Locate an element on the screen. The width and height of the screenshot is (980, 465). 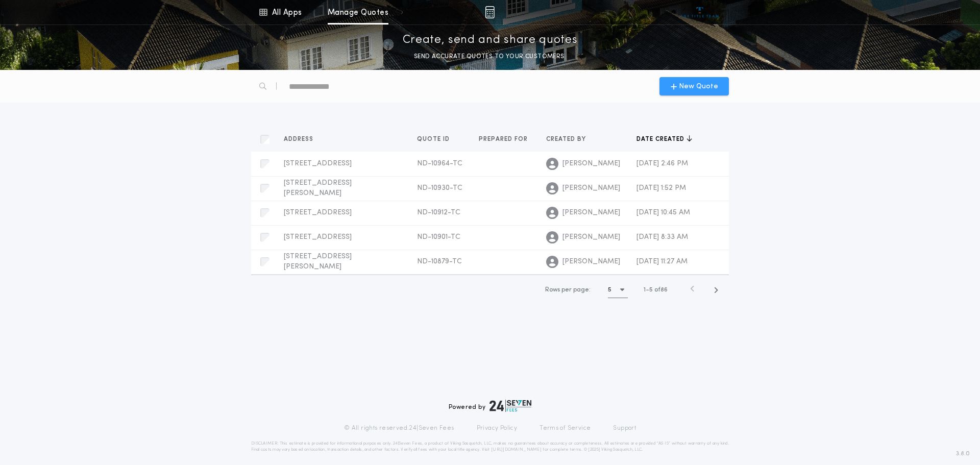
button: Prepared for is located at coordinates (504, 139).